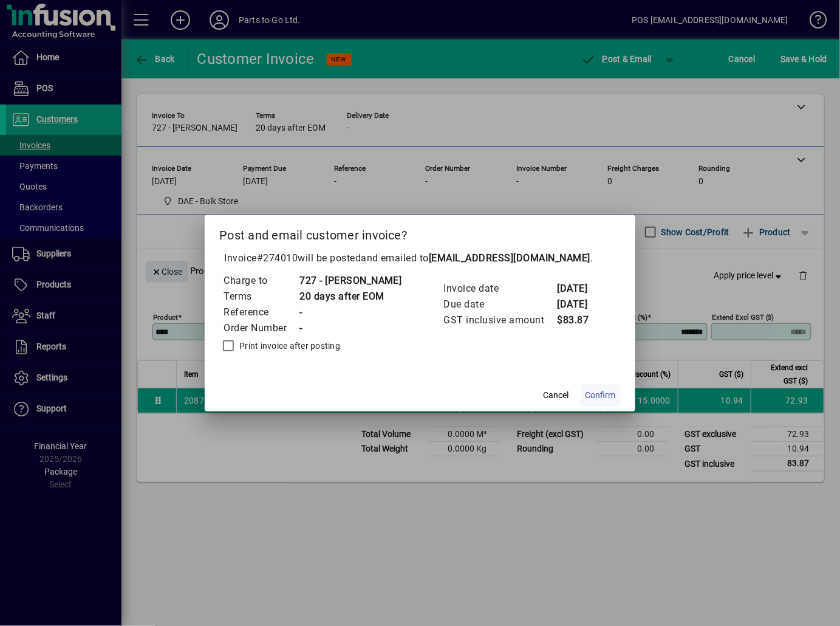 Image resolution: width=840 pixels, height=626 pixels. I want to click on td: $83.87, so click(581, 320).